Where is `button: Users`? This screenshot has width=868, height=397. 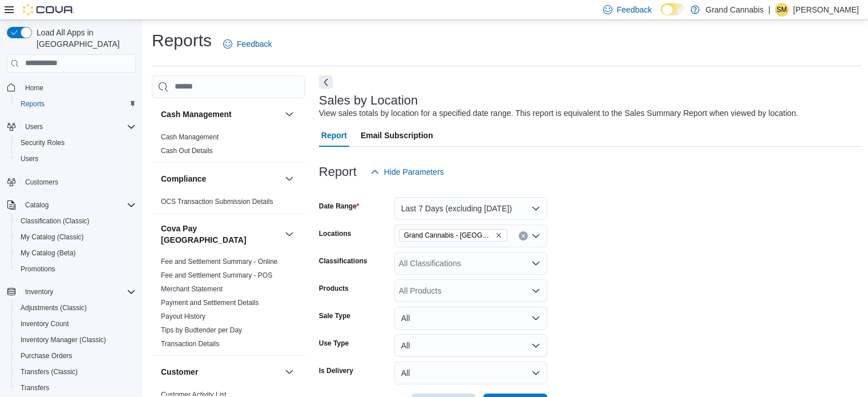 button: Users is located at coordinates (34, 126).